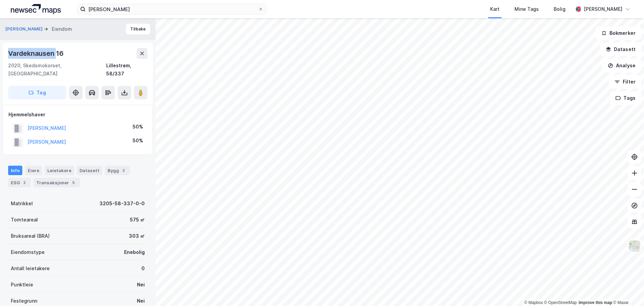 This screenshot has width=644, height=306. What do you see at coordinates (533, 302) in the screenshot?
I see `a: Mapbox` at bounding box center [533, 302].